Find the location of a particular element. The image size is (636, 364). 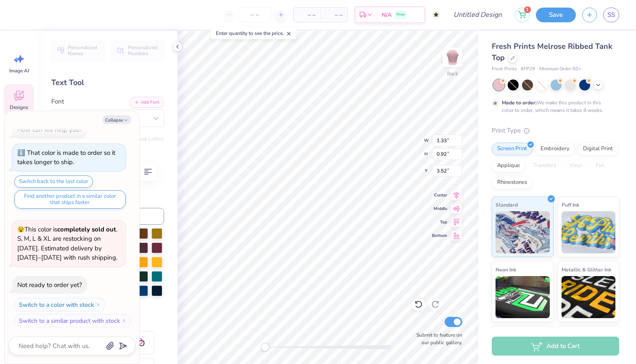

div: Not ready to order yet? is located at coordinates (49, 285).